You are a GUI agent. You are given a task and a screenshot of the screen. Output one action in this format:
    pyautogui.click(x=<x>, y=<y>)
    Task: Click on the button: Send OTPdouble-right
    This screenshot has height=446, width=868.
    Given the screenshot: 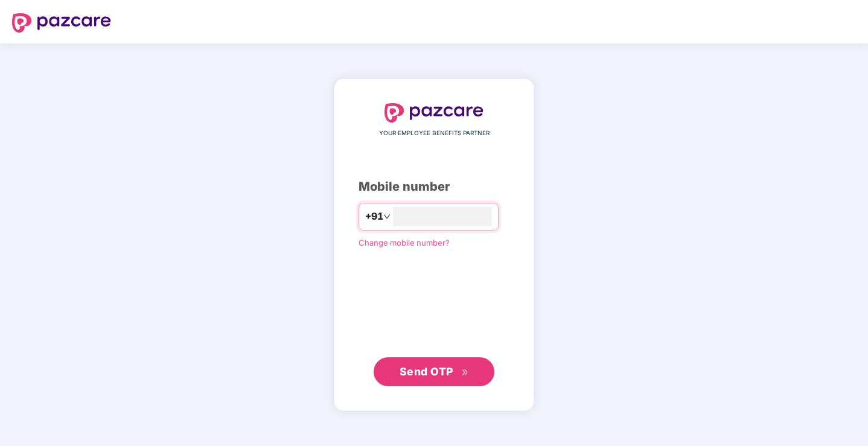 What is the action you would take?
    pyautogui.click(x=434, y=372)
    